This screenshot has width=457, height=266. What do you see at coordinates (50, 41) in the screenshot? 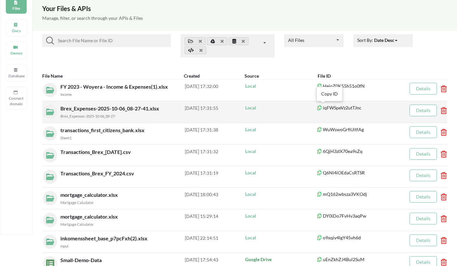
I see `img: searchIcon.svg` at bounding box center [50, 41].